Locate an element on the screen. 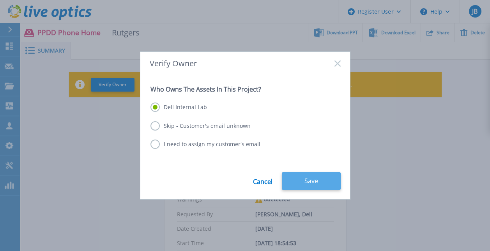  button: Save is located at coordinates (311, 181).